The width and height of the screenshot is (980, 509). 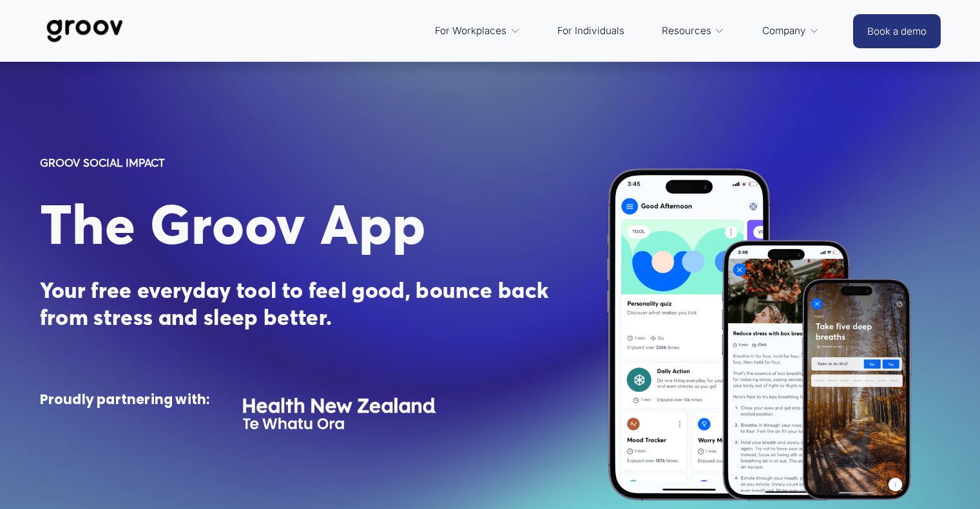 What do you see at coordinates (84, 31) in the screenshot?
I see `img: Groov | Workplace Science Platform | Unlock Performance | Drive Results` at bounding box center [84, 31].